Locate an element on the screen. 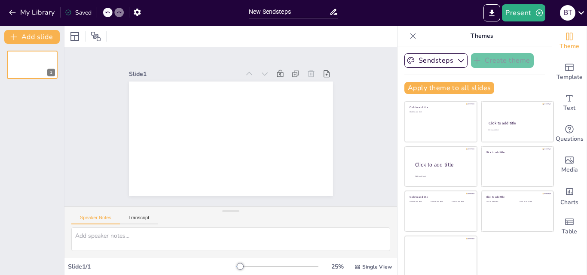  button: Add slide is located at coordinates (32, 37).